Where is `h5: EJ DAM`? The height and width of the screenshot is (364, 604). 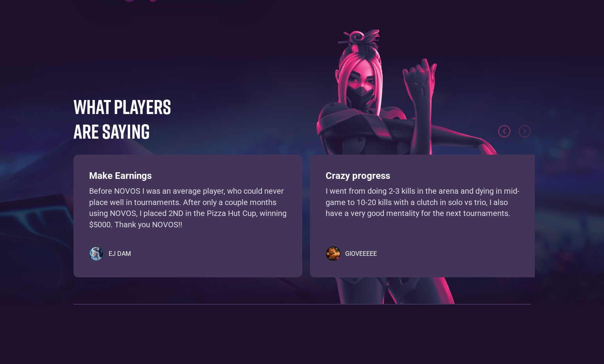
h5: EJ DAM is located at coordinates (119, 254).